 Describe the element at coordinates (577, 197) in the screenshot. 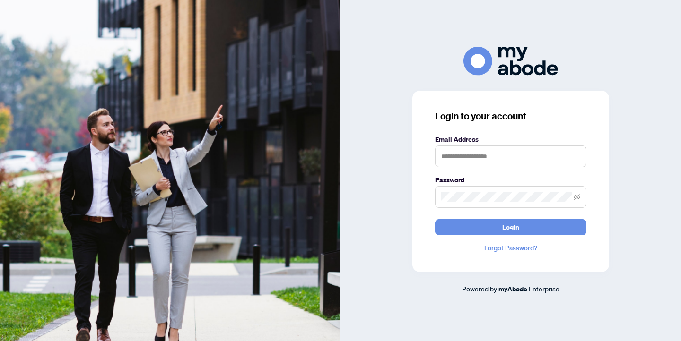

I see `span: eye-invisible` at that location.